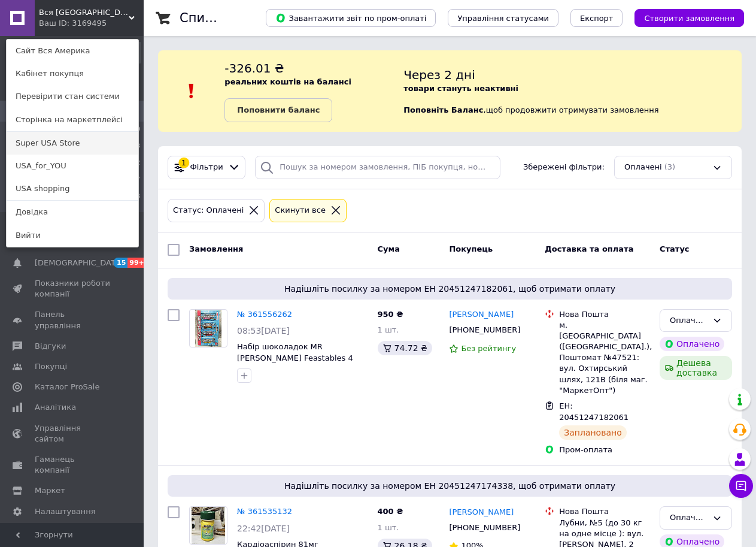 This screenshot has height=547, width=756. Describe the element at coordinates (461, 88) in the screenshot. I see `b: товари стануть неактивні` at that location.